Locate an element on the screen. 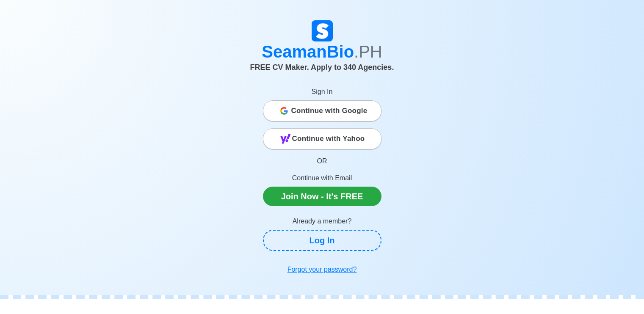 The image size is (644, 314). a: Forgot your password? is located at coordinates (322, 270).